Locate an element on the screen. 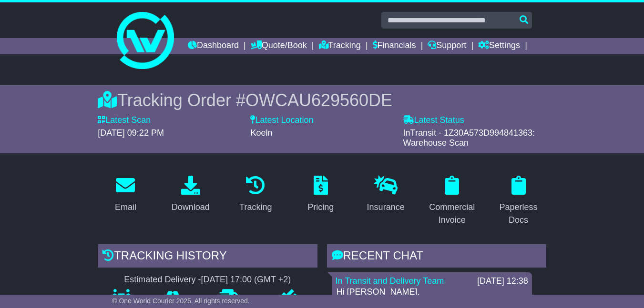 The width and height of the screenshot is (644, 308). div: Estimated Delivery - is located at coordinates (207, 280).